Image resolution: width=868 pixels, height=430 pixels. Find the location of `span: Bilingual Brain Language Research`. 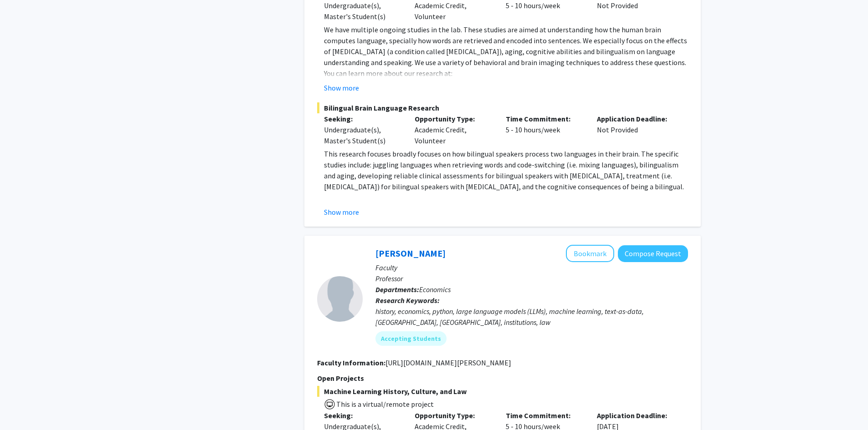

span: Bilingual Brain Language Research is located at coordinates (502, 108).